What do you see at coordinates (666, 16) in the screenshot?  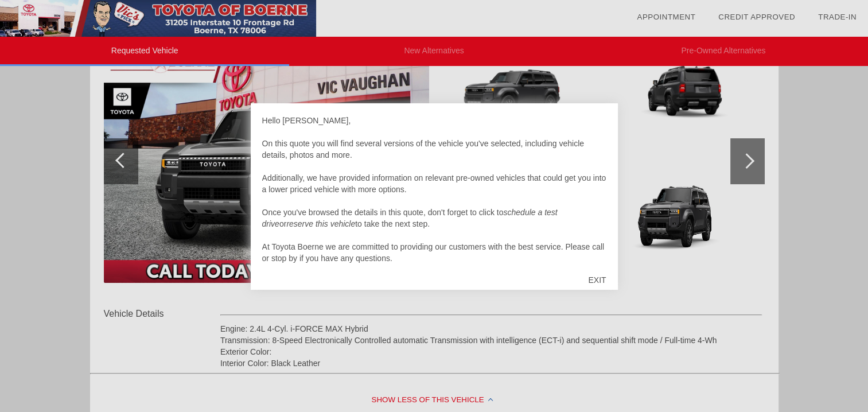 I see `a: Appointment` at bounding box center [666, 16].